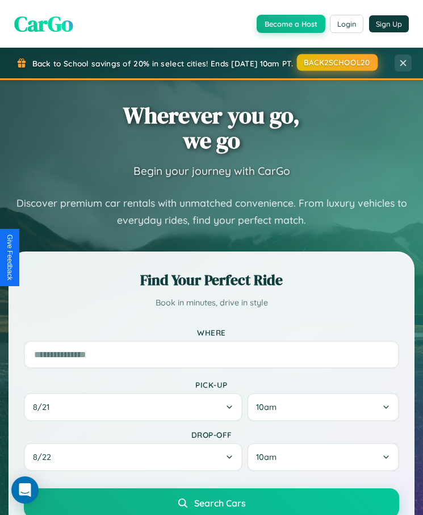 The width and height of the screenshot is (423, 515). What do you see at coordinates (389, 24) in the screenshot?
I see `button: Sign Up` at bounding box center [389, 24].